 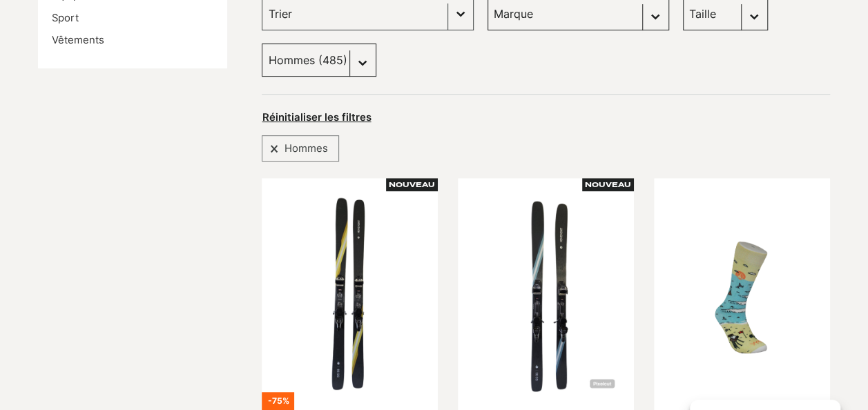 What do you see at coordinates (316, 117) in the screenshot?
I see `button: Réinitialiser les filtres` at bounding box center [316, 117].